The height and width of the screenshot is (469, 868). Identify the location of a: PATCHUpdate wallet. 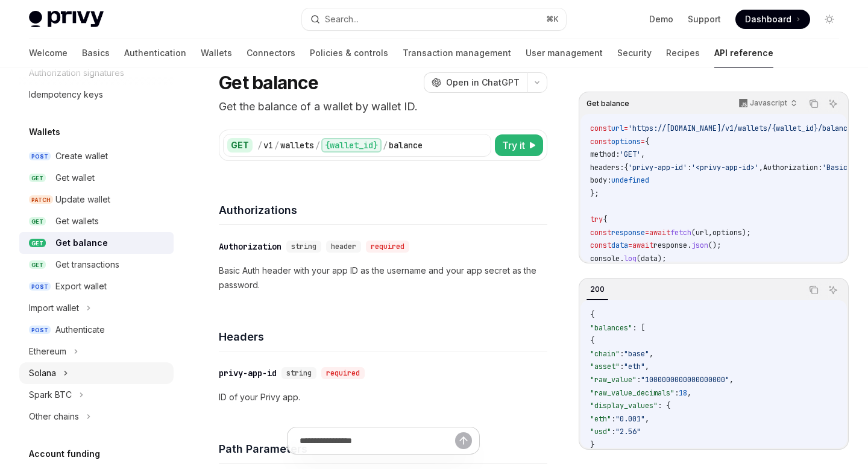
(96, 199).